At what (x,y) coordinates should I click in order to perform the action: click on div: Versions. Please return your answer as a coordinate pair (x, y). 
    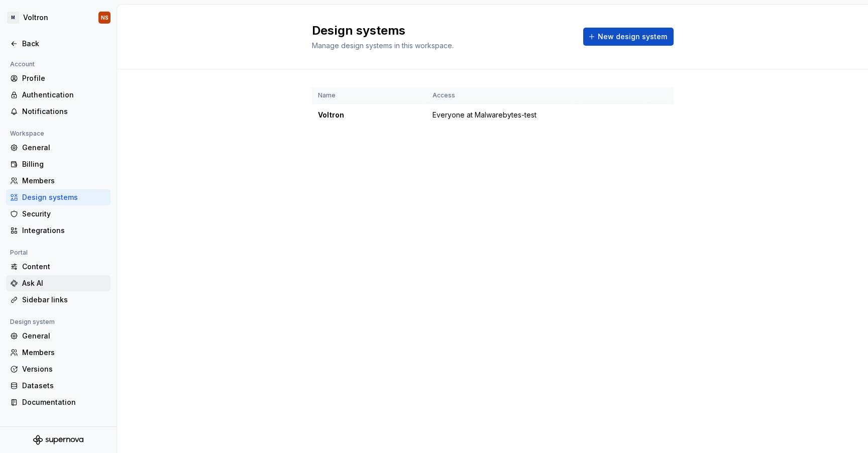
    Looking at the image, I should click on (64, 369).